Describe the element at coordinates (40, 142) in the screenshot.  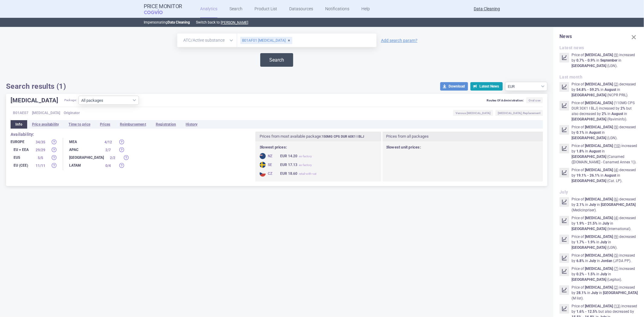
I see `div: 34 / 35` at that location.